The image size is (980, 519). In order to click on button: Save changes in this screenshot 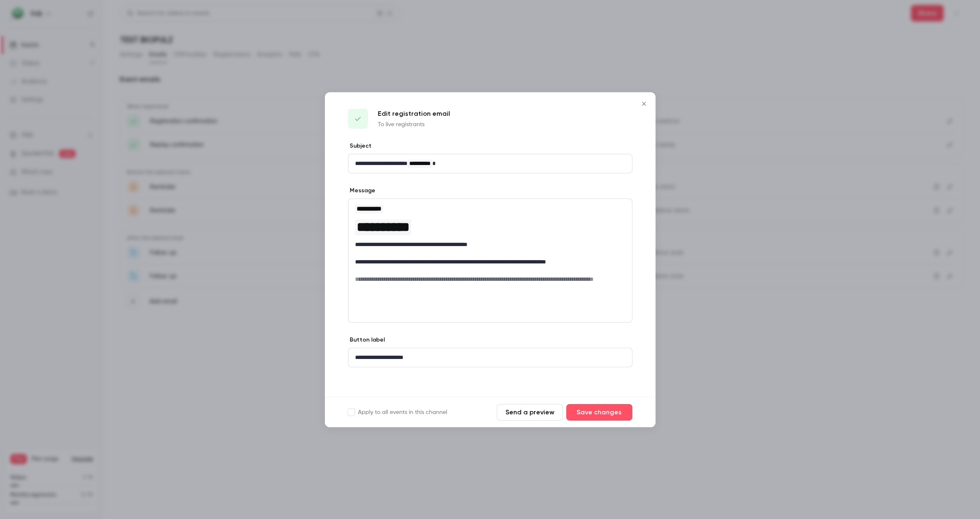, I will do `click(599, 412)`.